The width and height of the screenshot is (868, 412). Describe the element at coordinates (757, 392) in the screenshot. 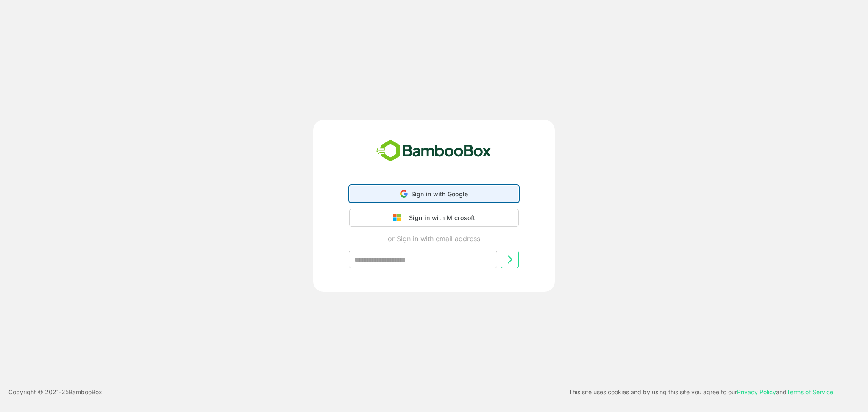

I see `a: Privacy Policy` at that location.